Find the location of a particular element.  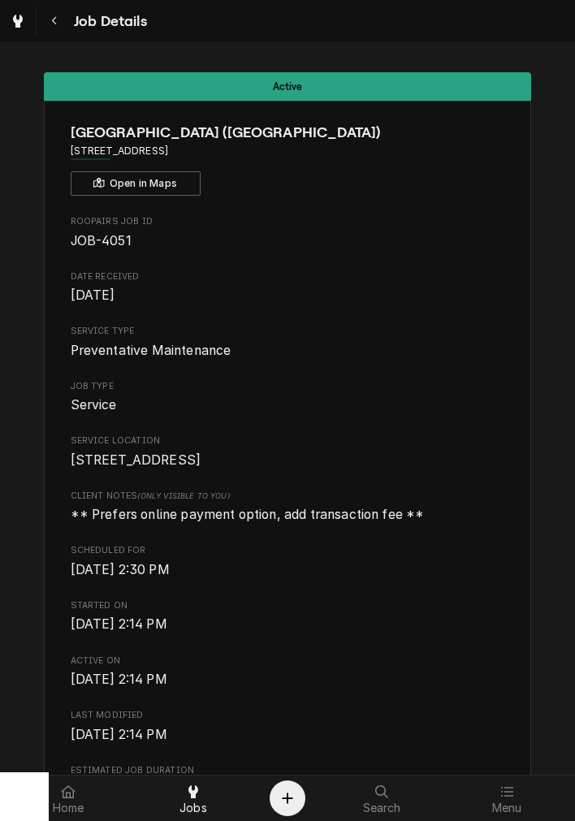

span: JOB-4051 is located at coordinates (101, 240).